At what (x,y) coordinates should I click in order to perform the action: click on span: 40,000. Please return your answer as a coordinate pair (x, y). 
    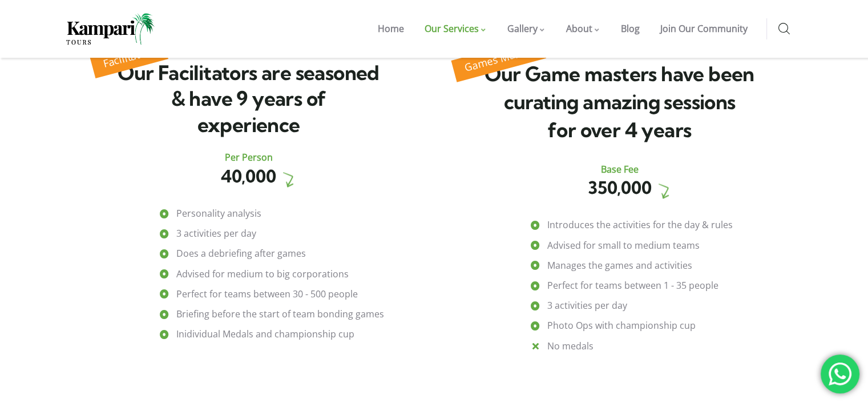
    Looking at the image, I should click on (249, 176).